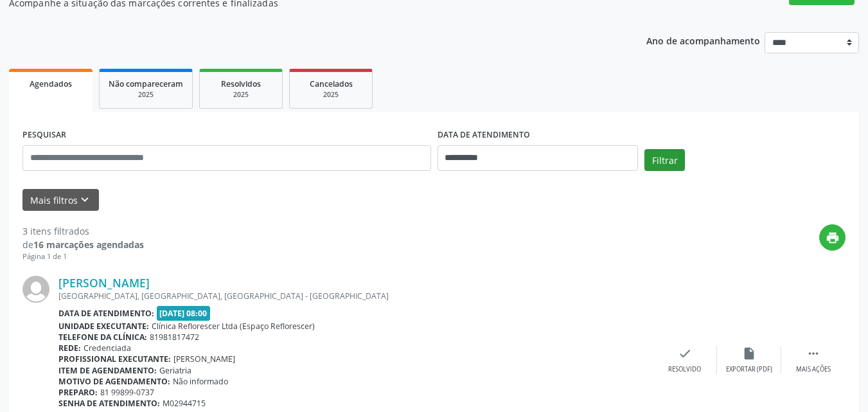 The image size is (868, 412). I want to click on div: 3 itens filtrados, so click(83, 230).